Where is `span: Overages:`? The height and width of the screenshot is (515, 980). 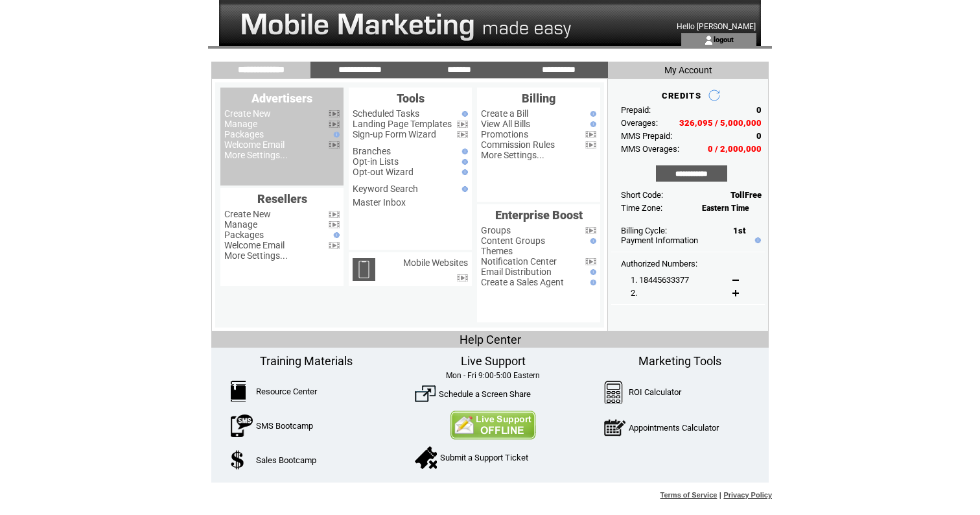
span: Overages: is located at coordinates (639, 123).